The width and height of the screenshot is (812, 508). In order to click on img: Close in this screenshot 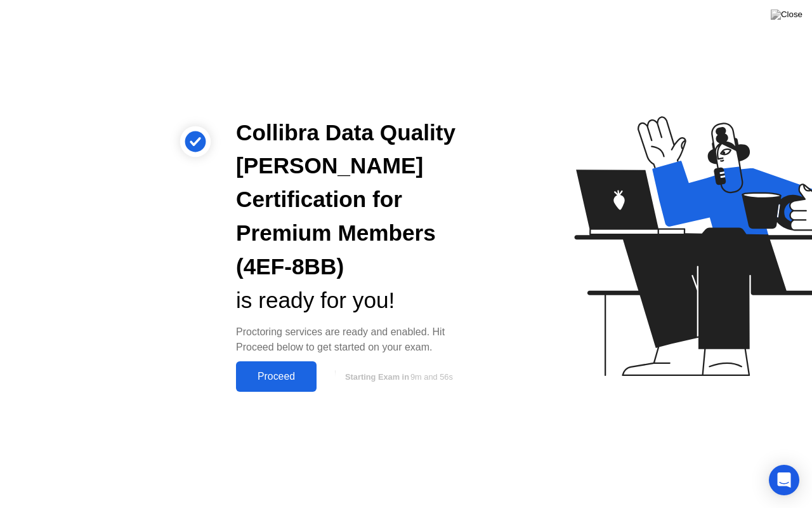, I will do `click(787, 14)`.